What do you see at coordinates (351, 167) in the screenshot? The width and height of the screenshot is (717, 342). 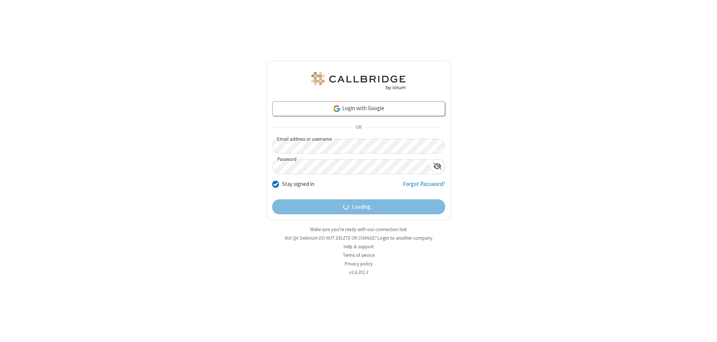 I see `input: Password` at bounding box center [351, 167].